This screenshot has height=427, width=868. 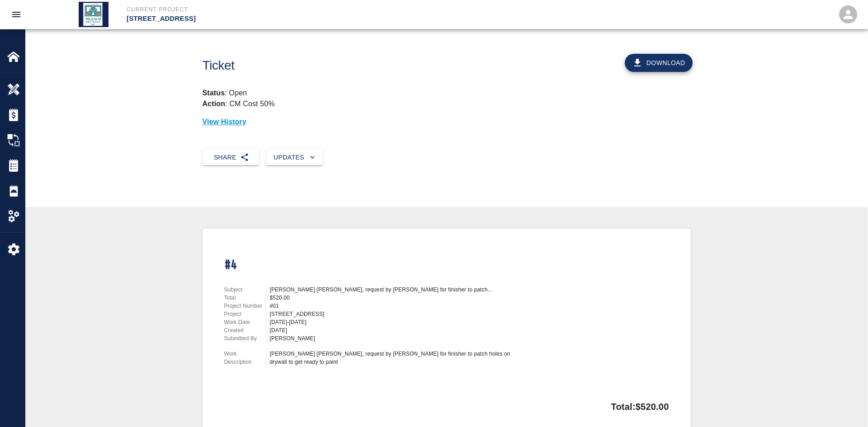 What do you see at coordinates (245, 338) in the screenshot?
I see `p: Submitted By` at bounding box center [245, 338].